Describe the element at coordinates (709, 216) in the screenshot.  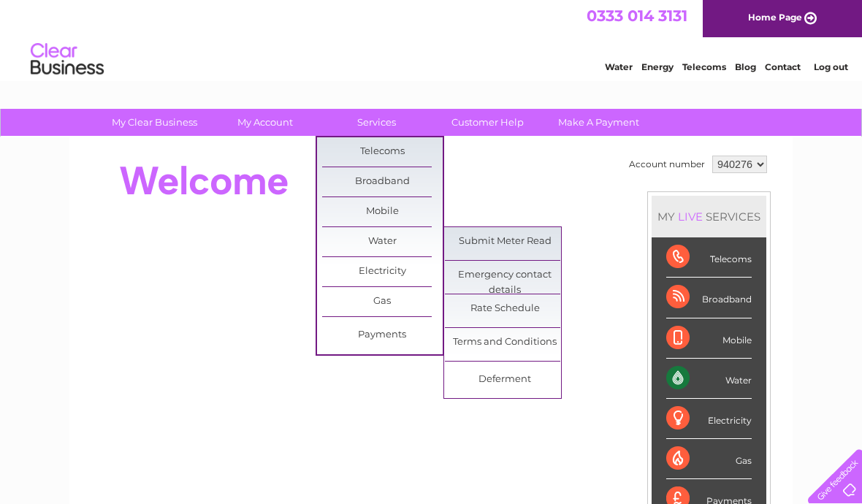
I see `div: MY SERVICES` at that location.